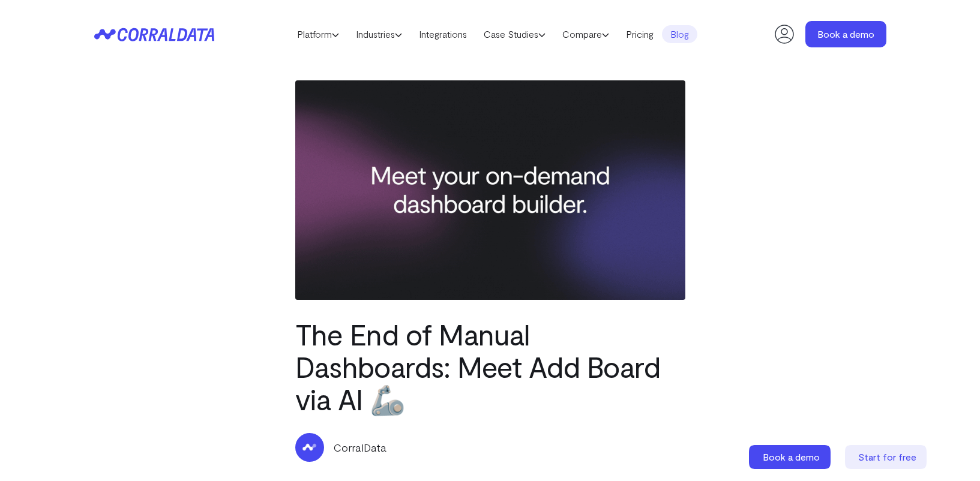 The height and width of the screenshot is (481, 980). Describe the element at coordinates (514, 34) in the screenshot. I see `a: Case Studies` at that location.